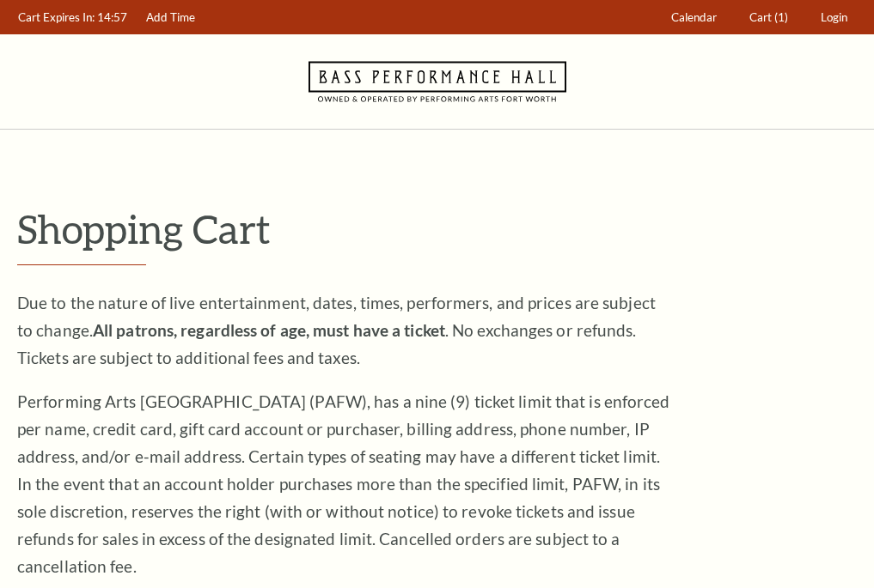 The image size is (874, 588). I want to click on span: Cart, so click(761, 17).